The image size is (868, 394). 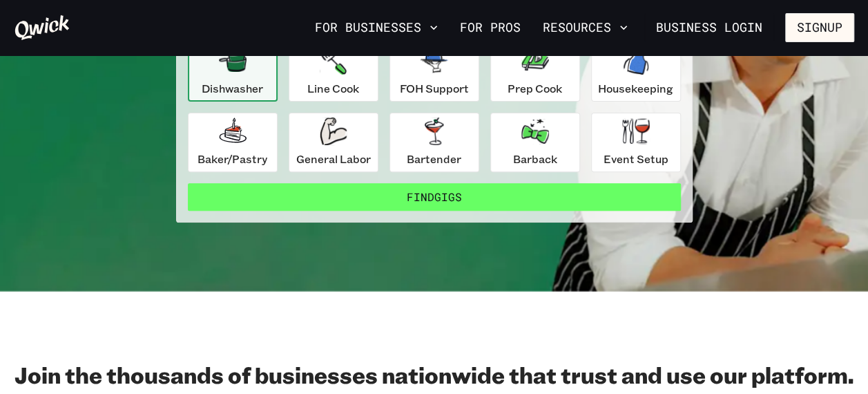 I want to click on button: Dishwasher, so click(x=232, y=72).